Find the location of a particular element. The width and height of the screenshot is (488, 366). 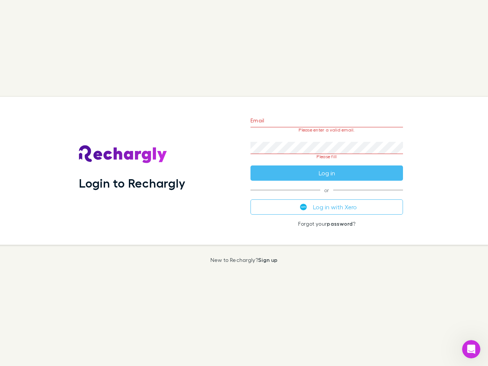

p: New to Rechargly? is located at coordinates (244, 260).